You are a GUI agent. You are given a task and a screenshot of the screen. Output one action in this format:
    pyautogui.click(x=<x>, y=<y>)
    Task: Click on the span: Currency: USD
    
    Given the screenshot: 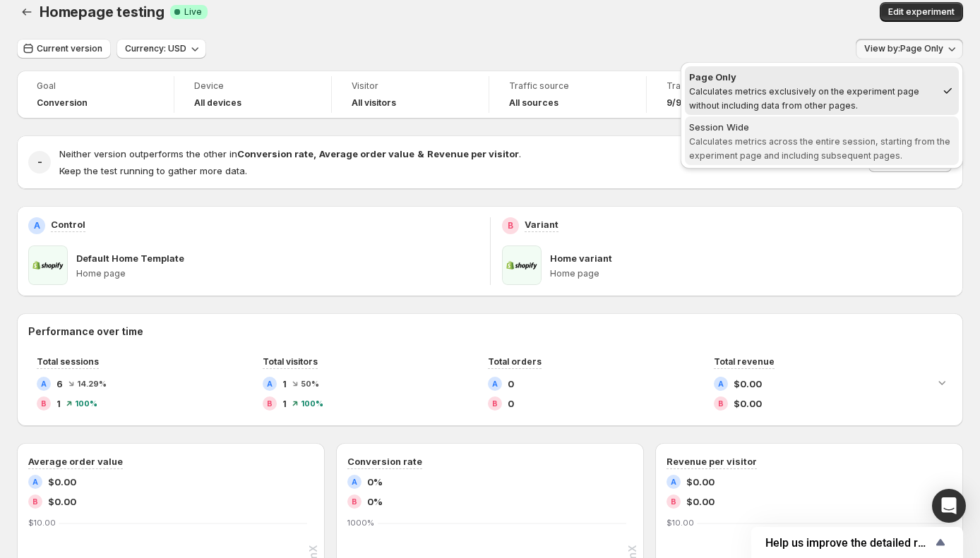 What is the action you would take?
    pyautogui.click(x=155, y=49)
    